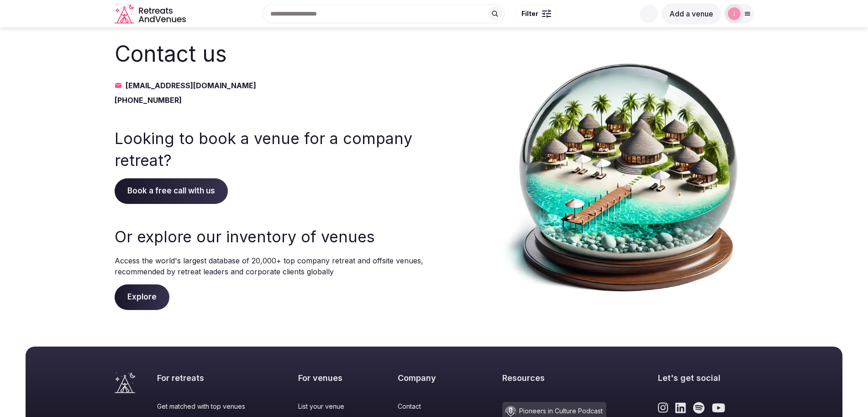  What do you see at coordinates (425, 377) in the screenshot?
I see `h2: Company` at bounding box center [425, 377].